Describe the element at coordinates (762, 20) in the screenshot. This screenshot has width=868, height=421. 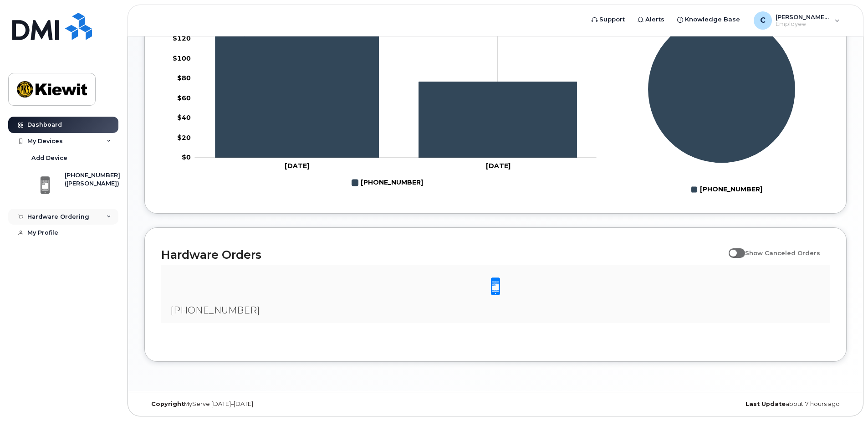
I see `span: C` at that location.